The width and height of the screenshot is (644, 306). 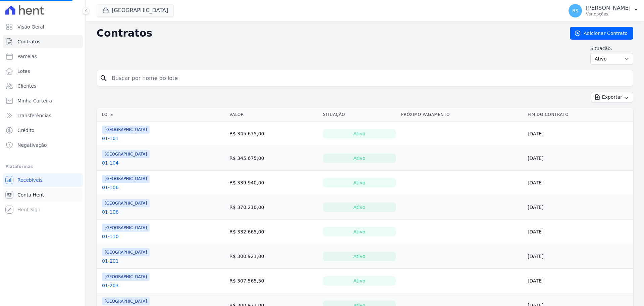 What do you see at coordinates (110, 139) in the screenshot?
I see `a: 01-101` at bounding box center [110, 139].